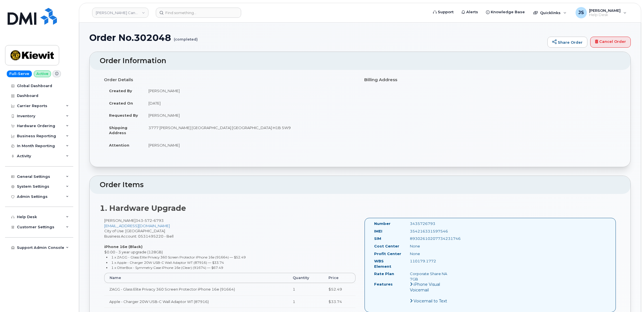 This screenshot has height=312, width=644. What do you see at coordinates (168, 262) in the screenshot?
I see `small: 1 x Apple - Charger 20W USB-C Wall Adaptor WT (87916) — $33.74` at bounding box center [168, 262].